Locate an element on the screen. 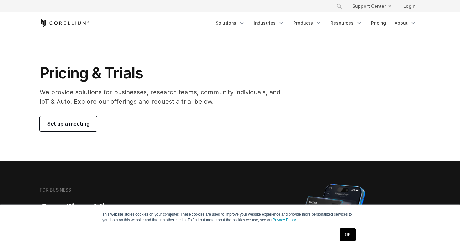  a: Set up a meeting is located at coordinates (68, 124).